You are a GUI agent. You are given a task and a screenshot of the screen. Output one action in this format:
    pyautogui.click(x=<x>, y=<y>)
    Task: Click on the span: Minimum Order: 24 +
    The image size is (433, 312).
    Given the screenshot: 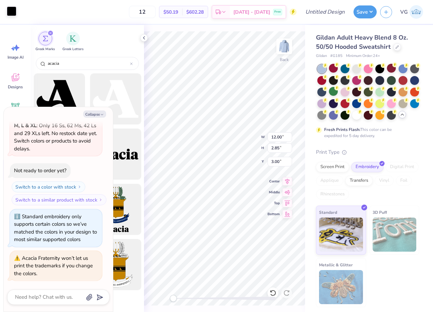 What is the action you would take?
    pyautogui.click(x=363, y=56)
    